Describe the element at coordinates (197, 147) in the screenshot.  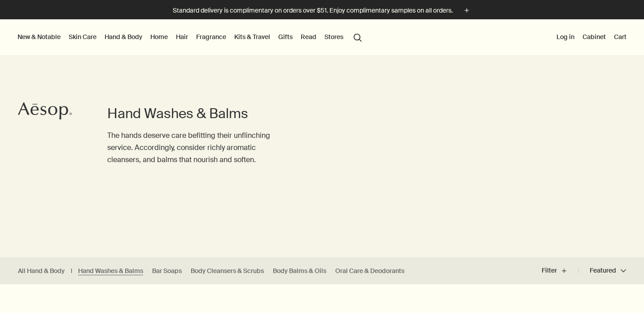
I see `p: The hands deserve care befitting their unflinching service. Accordingly, consider richly aromatic...` at that location.